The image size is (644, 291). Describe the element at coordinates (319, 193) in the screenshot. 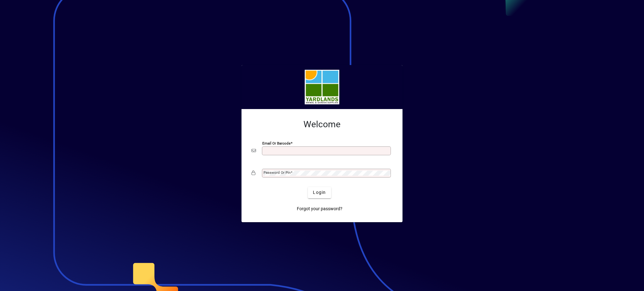

I see `button: Login` at that location.